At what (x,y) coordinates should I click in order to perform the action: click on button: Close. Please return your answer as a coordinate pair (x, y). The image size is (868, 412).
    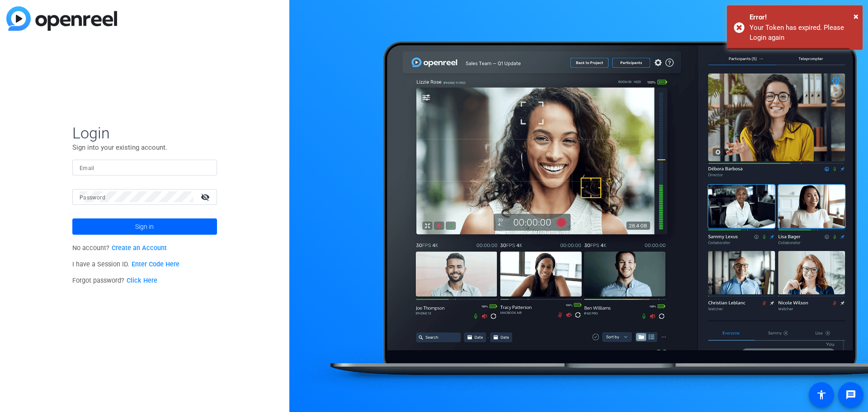
    Looking at the image, I should click on (856, 17).